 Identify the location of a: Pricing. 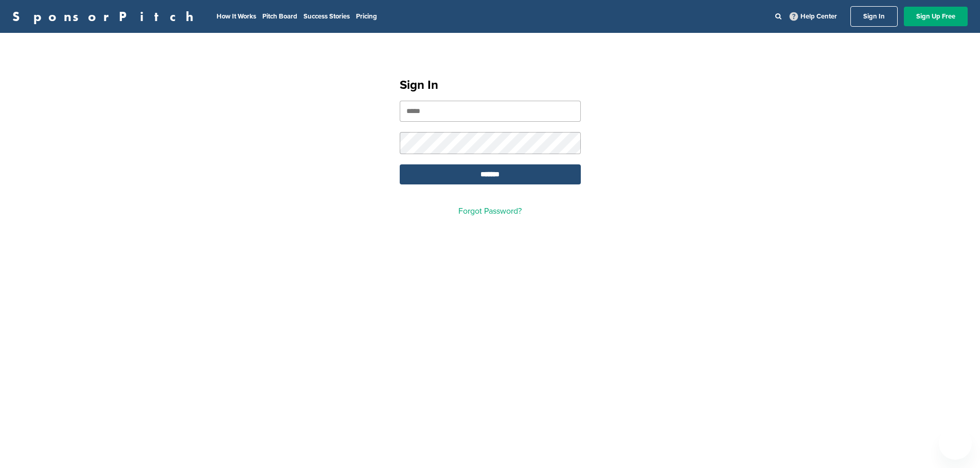
(366, 16).